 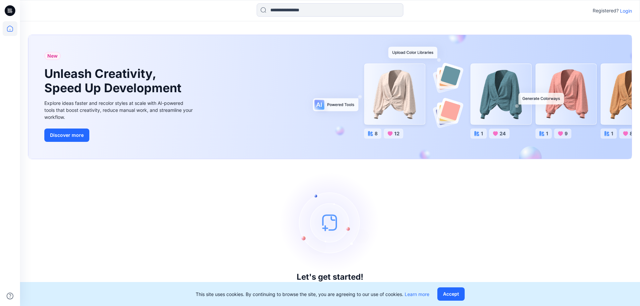 What do you see at coordinates (67, 135) in the screenshot?
I see `button: Discover more` at bounding box center [67, 135].